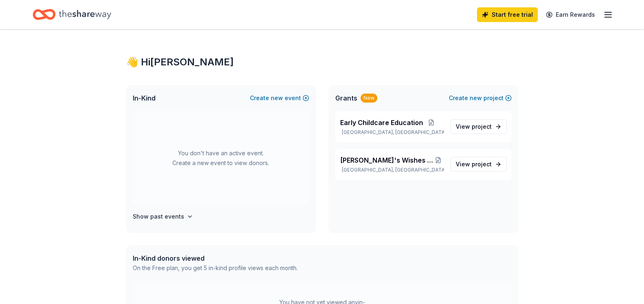 The image size is (644, 304). I want to click on div: In-Kind donors viewed, so click(216, 258).